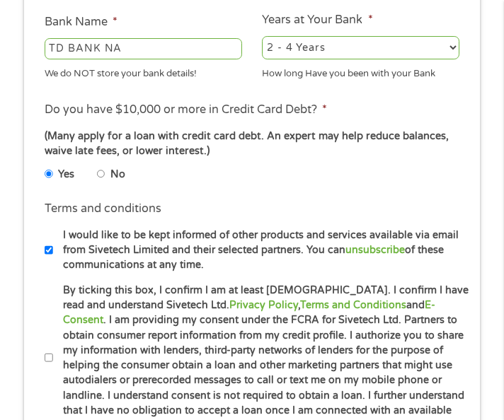 The image size is (504, 420). What do you see at coordinates (353, 304) in the screenshot?
I see `a: Terms and Conditions` at bounding box center [353, 304].